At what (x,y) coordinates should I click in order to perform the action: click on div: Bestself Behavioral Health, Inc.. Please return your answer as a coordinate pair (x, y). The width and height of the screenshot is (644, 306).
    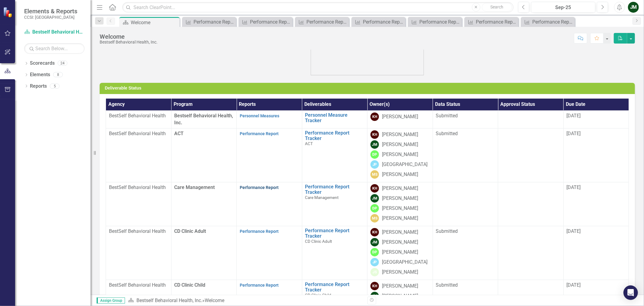
    Looking at the image, I should click on (129, 42).